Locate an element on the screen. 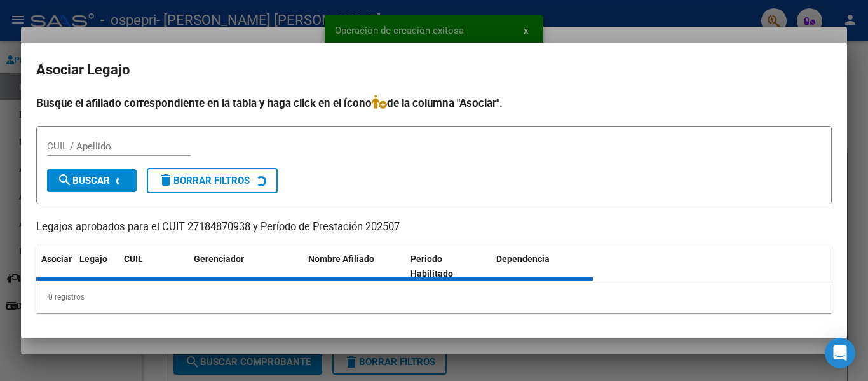 This screenshot has width=868, height=381. datatable-header-cell: Nombre Afiliado is located at coordinates (354, 266).